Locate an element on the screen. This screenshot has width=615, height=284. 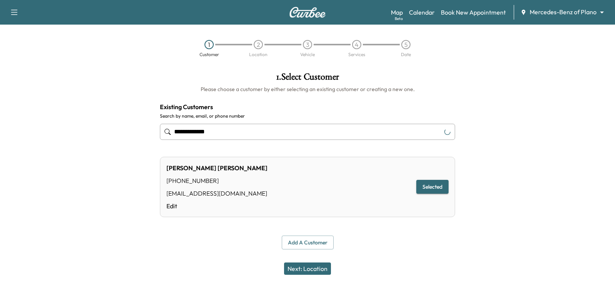
button: Selected is located at coordinates (432, 187).